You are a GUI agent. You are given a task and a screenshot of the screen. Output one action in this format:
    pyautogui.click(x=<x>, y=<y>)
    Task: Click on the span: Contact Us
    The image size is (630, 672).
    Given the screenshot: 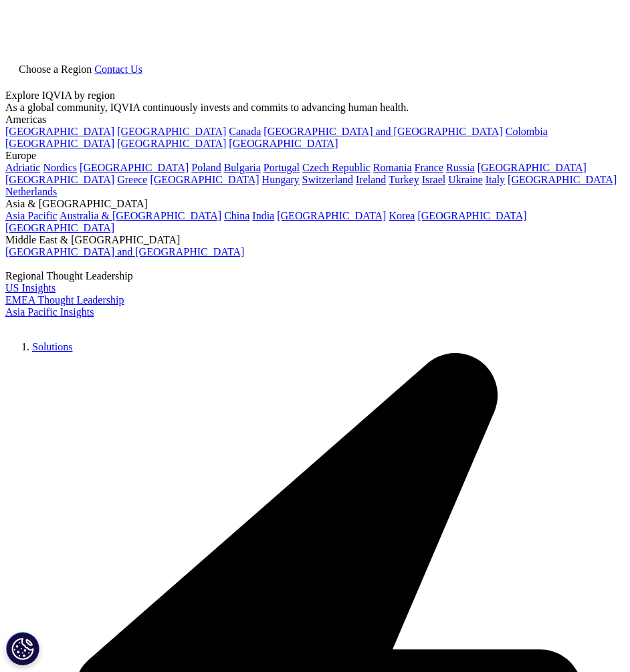 What is the action you would take?
    pyautogui.click(x=119, y=69)
    